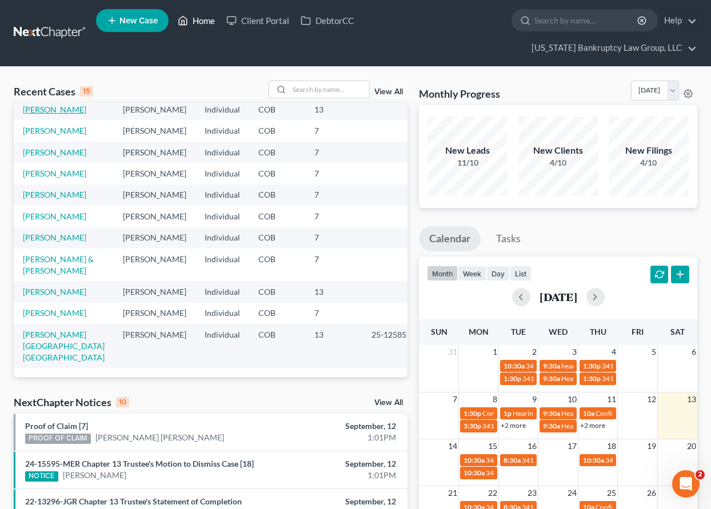 This screenshot has height=509, width=711. I want to click on span: 26, so click(651, 493).